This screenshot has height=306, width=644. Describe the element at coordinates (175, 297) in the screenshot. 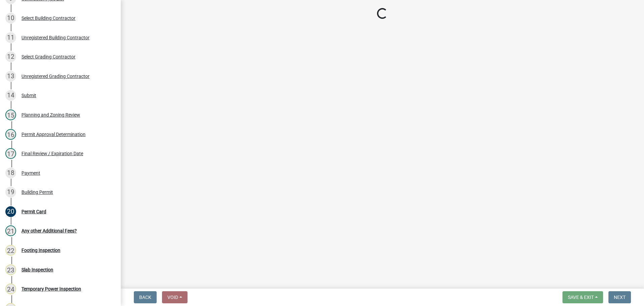

I see `button: Void` at that location.